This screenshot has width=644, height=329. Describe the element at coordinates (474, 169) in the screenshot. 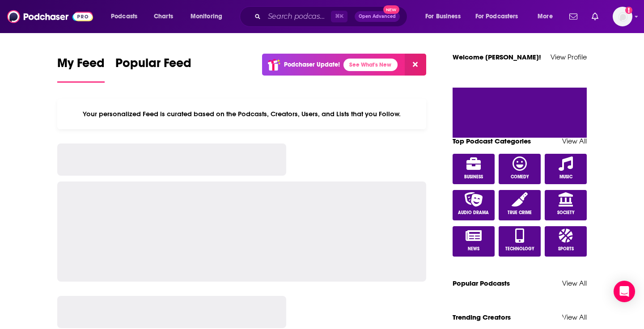

I see `a: Business` at that location.